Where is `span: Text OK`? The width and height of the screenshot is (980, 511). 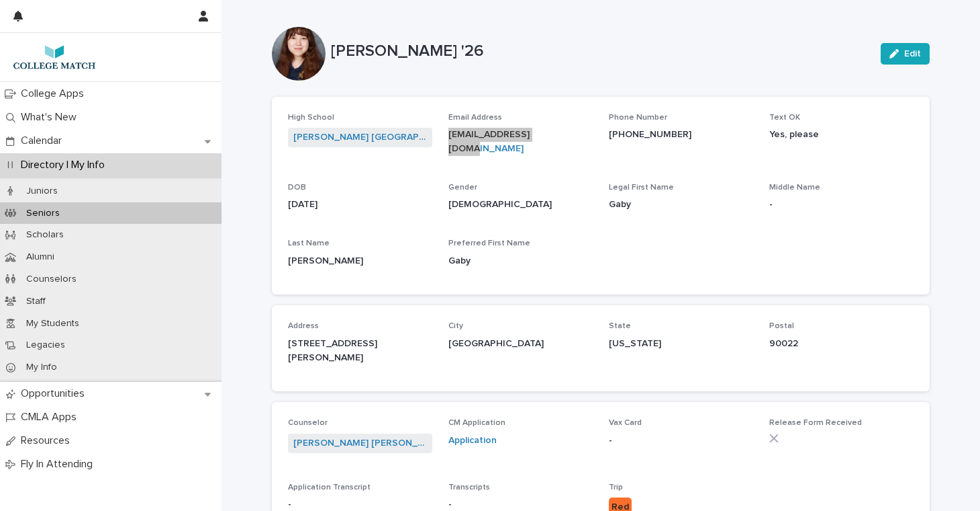
span: Text OK is located at coordinates (785, 117).